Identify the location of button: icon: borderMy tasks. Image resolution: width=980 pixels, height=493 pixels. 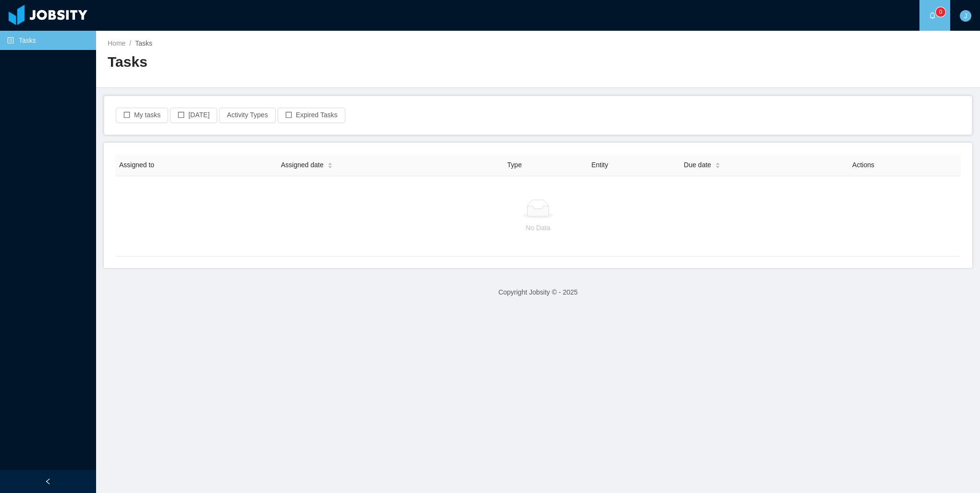
(142, 116).